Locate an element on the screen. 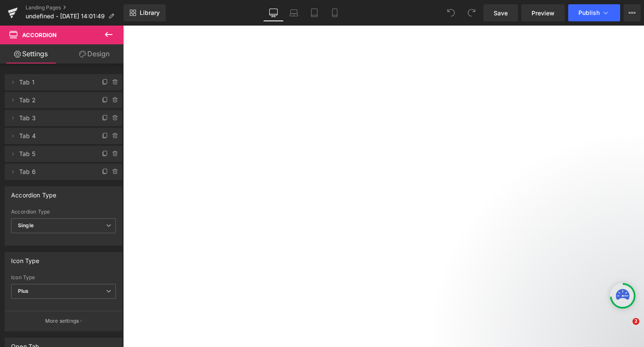 Image resolution: width=644 pixels, height=347 pixels. button: Redo is located at coordinates (472, 13).